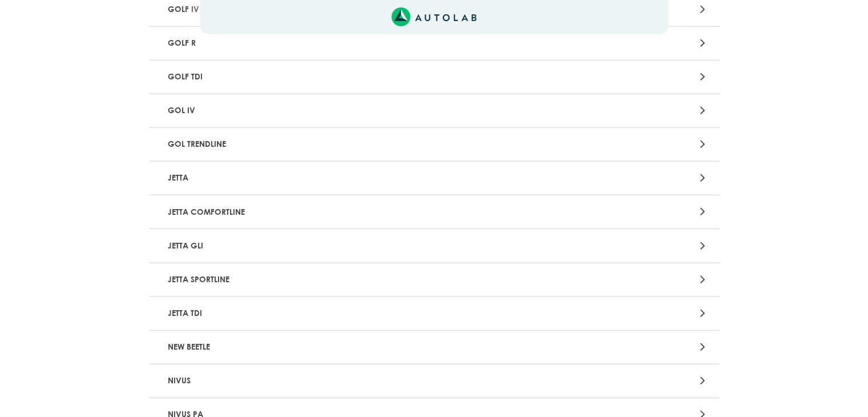 The image size is (868, 417). What do you see at coordinates (340, 347) in the screenshot?
I see `p: NEW BEETLE` at bounding box center [340, 347].